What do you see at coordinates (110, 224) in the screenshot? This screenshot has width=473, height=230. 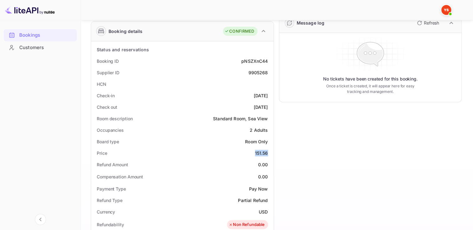 I see `div: Refundability` at bounding box center [110, 224].